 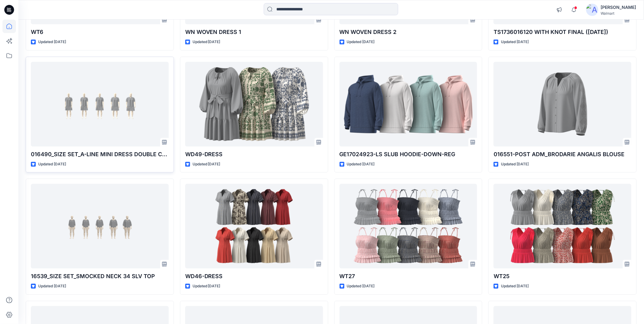 What do you see at coordinates (254, 154) in the screenshot?
I see `p: WD49-DRESS` at bounding box center [254, 154].